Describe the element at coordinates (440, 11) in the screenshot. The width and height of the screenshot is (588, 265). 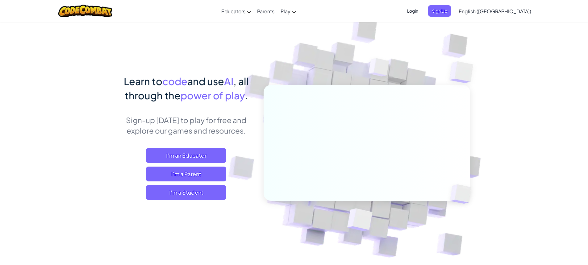
I see `span: Sign Up` at that location.